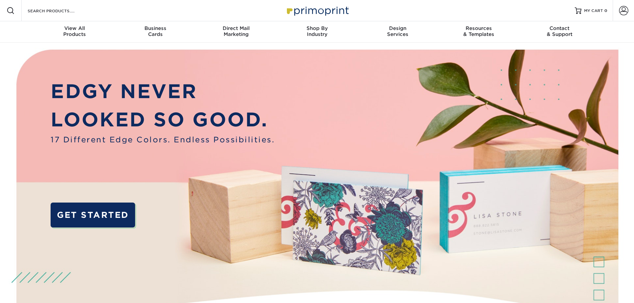 This screenshot has width=634, height=303. I want to click on div: Cards, so click(155, 31).